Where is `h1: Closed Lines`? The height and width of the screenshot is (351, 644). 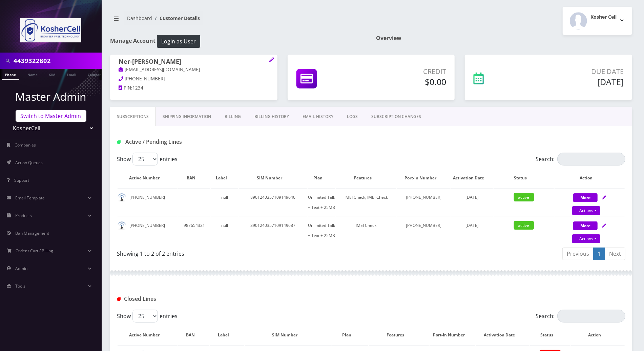
h1: Closed Lines is located at coordinates (198, 299).